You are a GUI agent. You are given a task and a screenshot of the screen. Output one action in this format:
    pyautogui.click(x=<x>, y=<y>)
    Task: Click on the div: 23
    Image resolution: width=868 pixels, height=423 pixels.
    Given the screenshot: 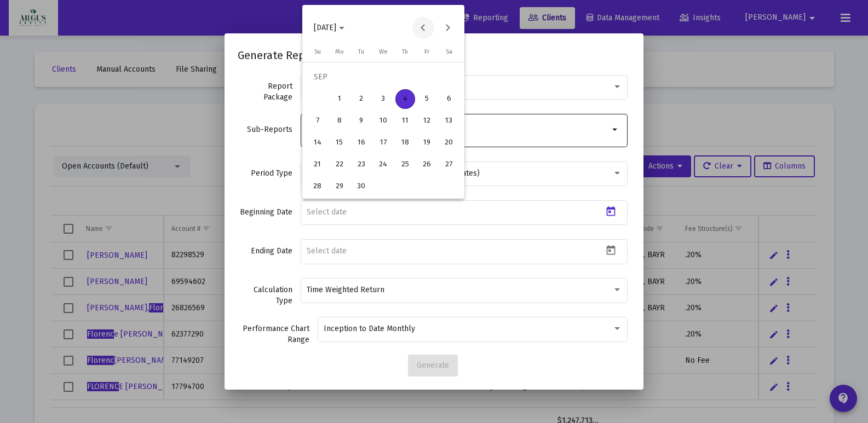 What is the action you would take?
    pyautogui.click(x=362, y=164)
    